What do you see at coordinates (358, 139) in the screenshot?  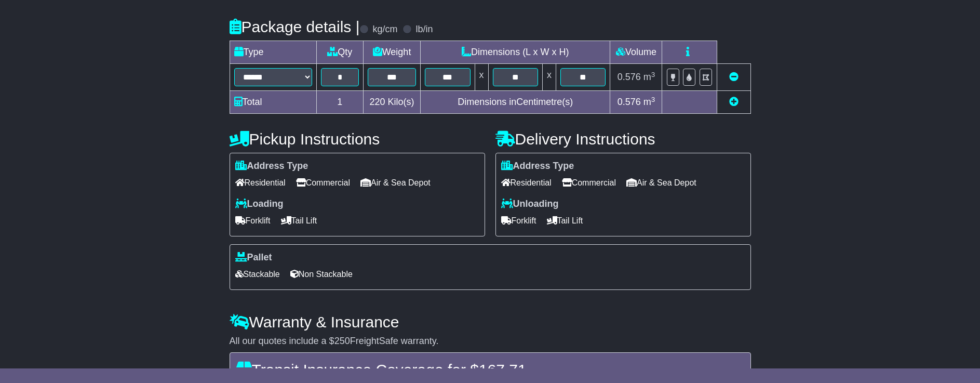 I see `h4: Pickup Instructions` at bounding box center [358, 139].